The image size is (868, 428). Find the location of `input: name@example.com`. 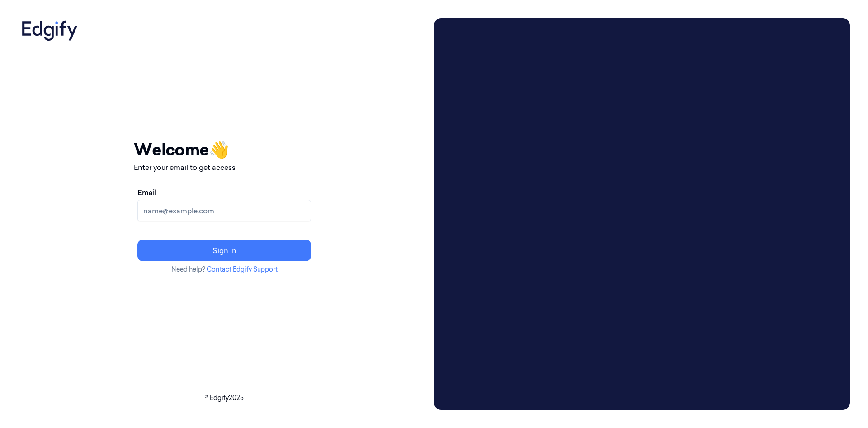

input: name@example.com is located at coordinates (224, 211).